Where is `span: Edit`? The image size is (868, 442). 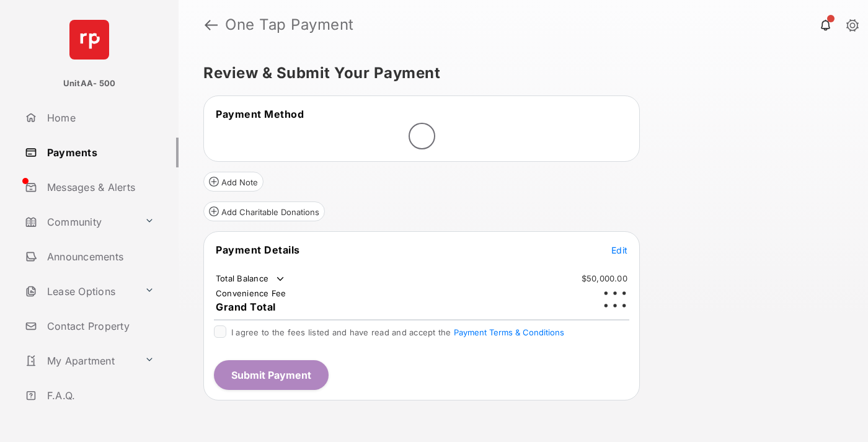 span: Edit is located at coordinates (619, 250).